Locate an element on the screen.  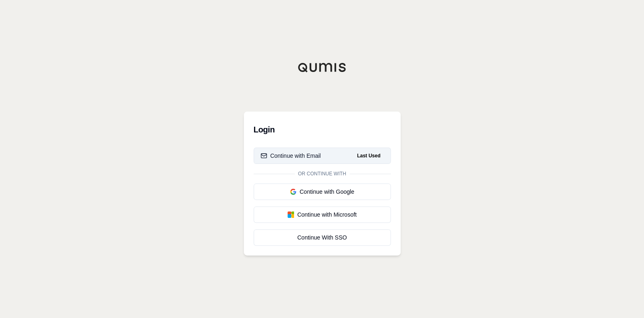
div: Continue with Microsoft is located at coordinates (322, 214).